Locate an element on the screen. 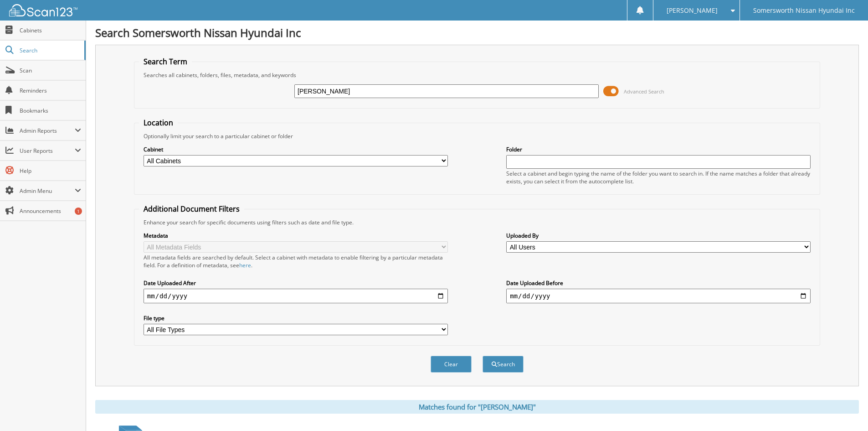 The image size is (868, 431). label: Date Uploaded After is located at coordinates (296, 283).